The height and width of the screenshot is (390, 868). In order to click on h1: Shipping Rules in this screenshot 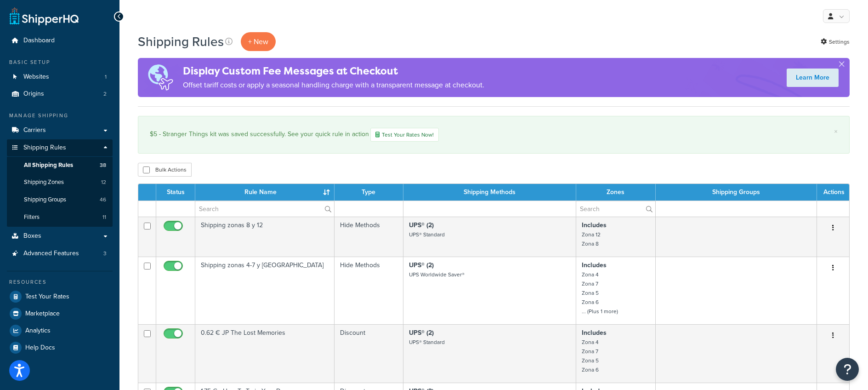, I will do `click(180, 41)`.